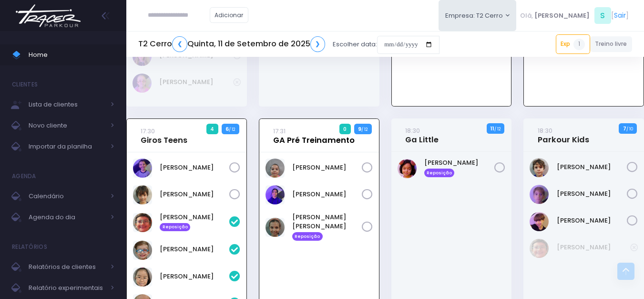  What do you see at coordinates (539, 222) in the screenshot?
I see `img: Luca Spina` at bounding box center [539, 222].